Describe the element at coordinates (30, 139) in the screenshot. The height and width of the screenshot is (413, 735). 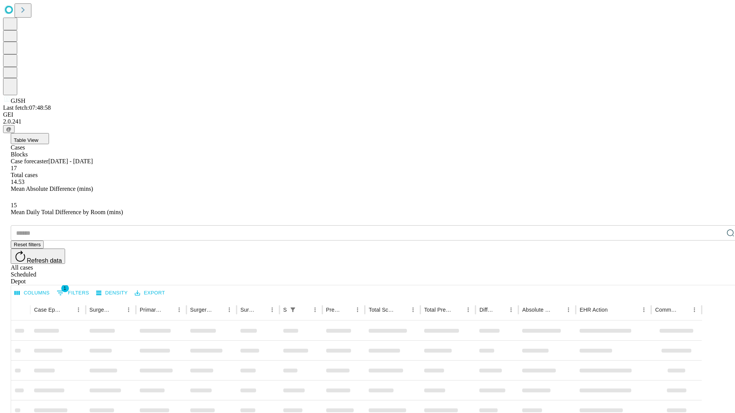
I see `button: Table View` at that location.